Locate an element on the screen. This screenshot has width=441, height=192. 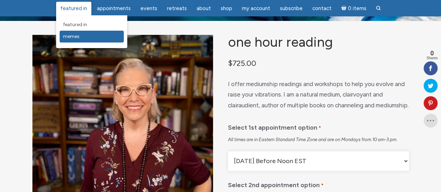
span: Events is located at coordinates (149, 8).